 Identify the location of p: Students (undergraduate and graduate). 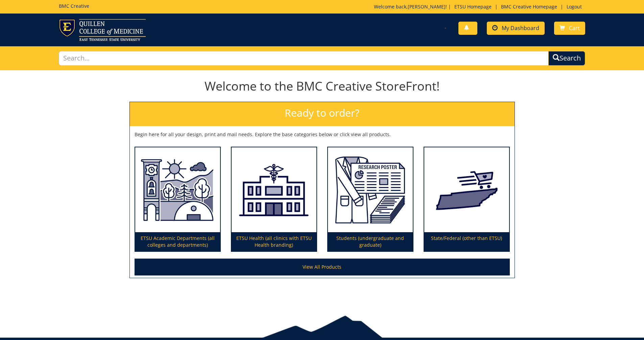
(370, 241).